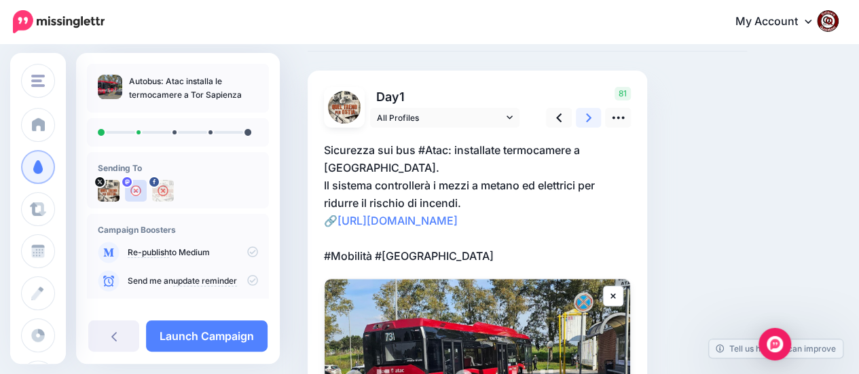 The width and height of the screenshot is (859, 374). What do you see at coordinates (402, 96) in the screenshot?
I see `span: 1` at bounding box center [402, 96].